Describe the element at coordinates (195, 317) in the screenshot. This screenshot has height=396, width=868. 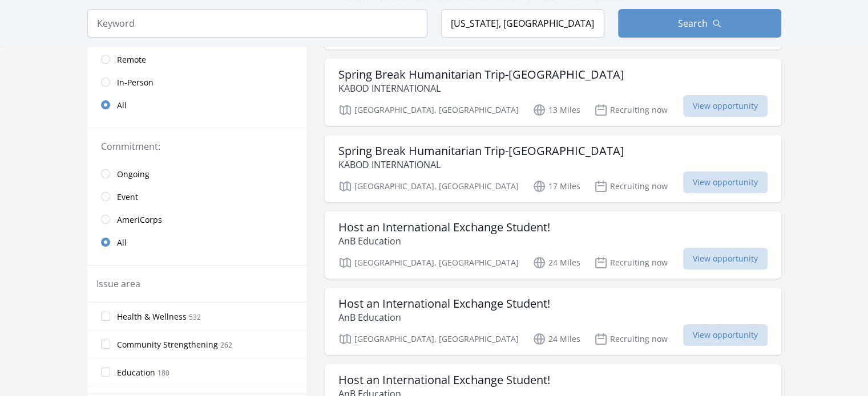
I see `span: 532` at that location.